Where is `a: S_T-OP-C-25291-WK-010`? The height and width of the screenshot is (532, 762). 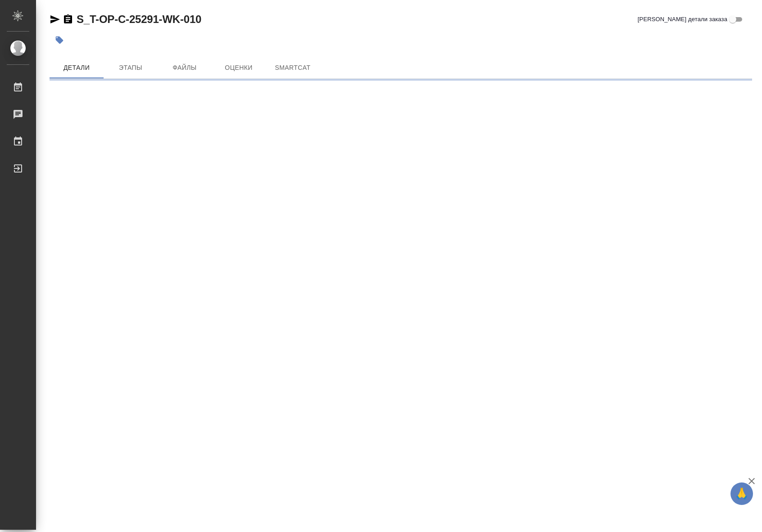
a: S_T-OP-C-25291-WK-010 is located at coordinates (138, 19).